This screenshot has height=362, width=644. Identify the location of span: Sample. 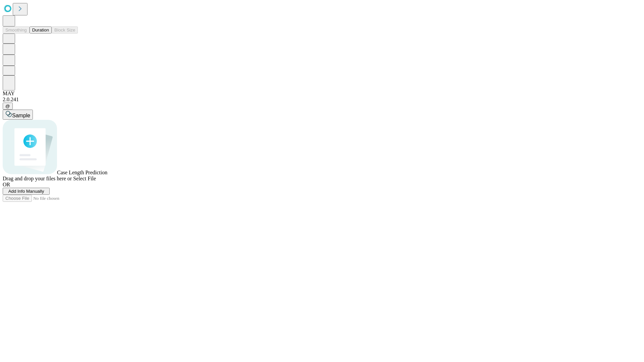
(21, 115).